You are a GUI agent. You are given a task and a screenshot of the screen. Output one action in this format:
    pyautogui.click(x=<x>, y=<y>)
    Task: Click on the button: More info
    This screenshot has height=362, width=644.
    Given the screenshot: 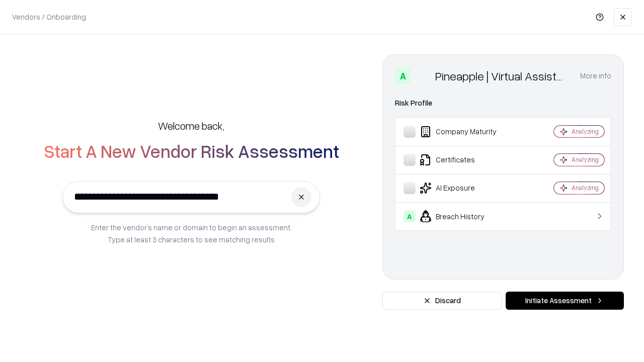 What is the action you would take?
    pyautogui.click(x=595, y=76)
    